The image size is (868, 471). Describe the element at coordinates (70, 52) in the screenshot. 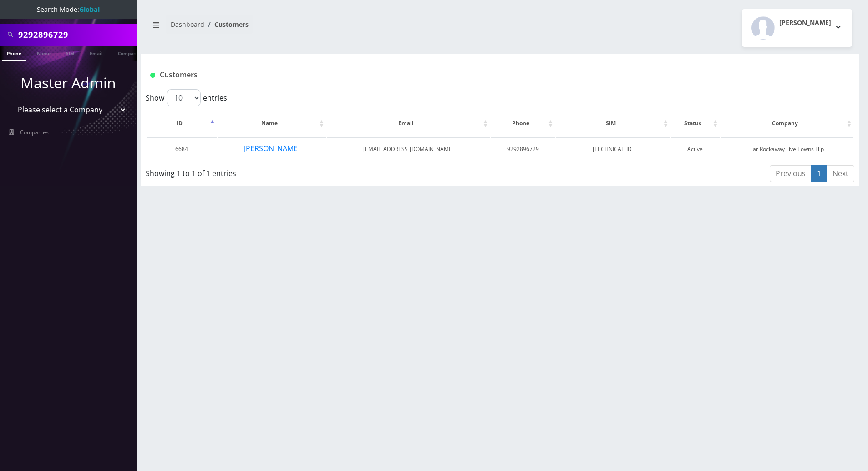

I see `a: SIM` at that location.